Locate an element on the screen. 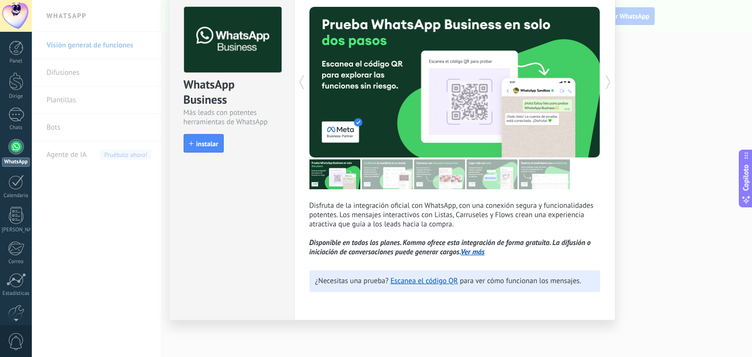  img: logo_main.png is located at coordinates (233, 40).